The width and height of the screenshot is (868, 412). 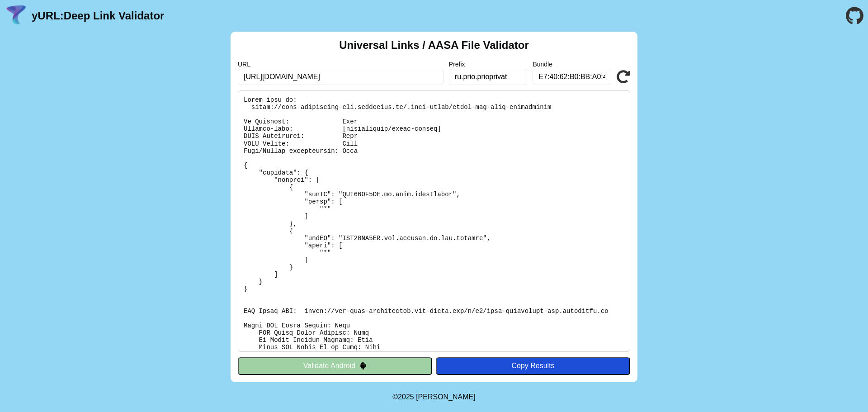 What do you see at coordinates (446, 396) in the screenshot?
I see `a: Michael Ibragimchayev's Personal Site` at bounding box center [446, 396].